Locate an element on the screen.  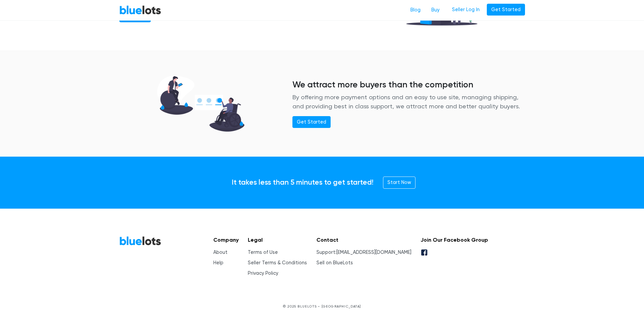
a: Seller Terms & Conditions is located at coordinates (277, 263).